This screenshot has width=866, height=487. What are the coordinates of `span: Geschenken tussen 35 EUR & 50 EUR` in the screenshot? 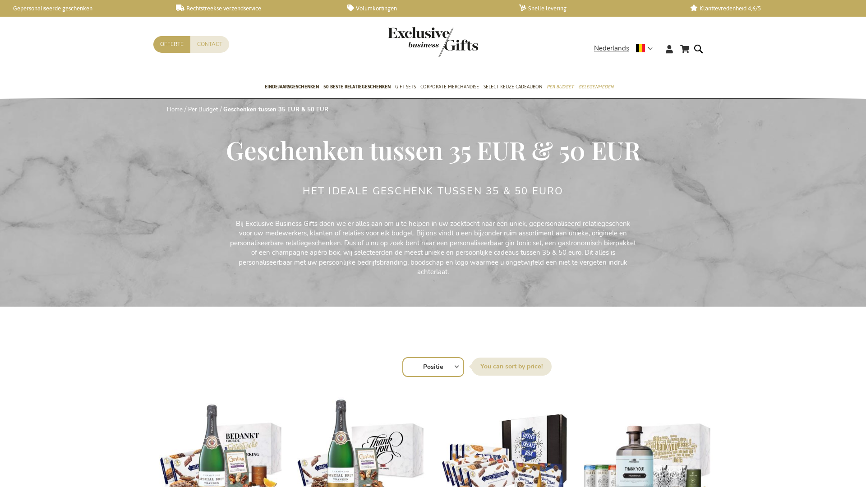 It's located at (433, 150).